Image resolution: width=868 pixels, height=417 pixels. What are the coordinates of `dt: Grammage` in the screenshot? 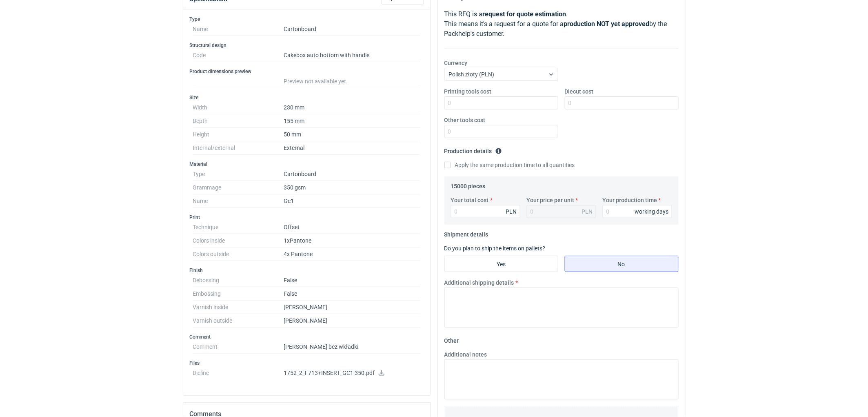 It's located at (238, 187).